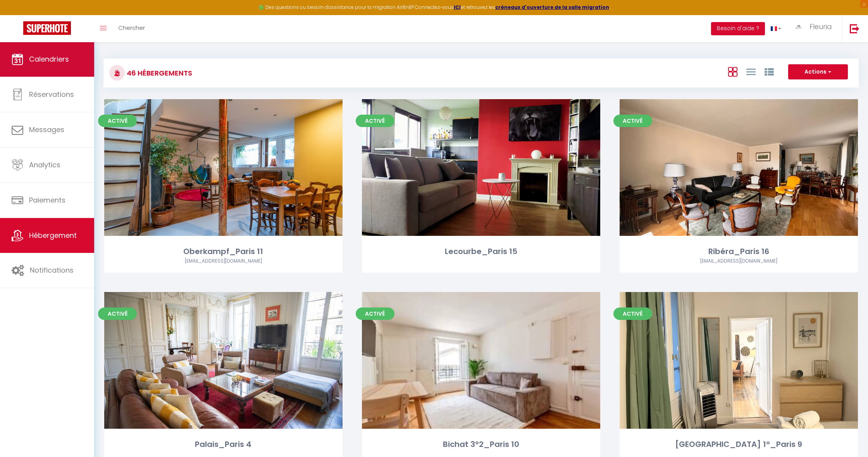 The height and width of the screenshot is (457, 868). I want to click on div: Ribéra_Paris 16, so click(738, 251).